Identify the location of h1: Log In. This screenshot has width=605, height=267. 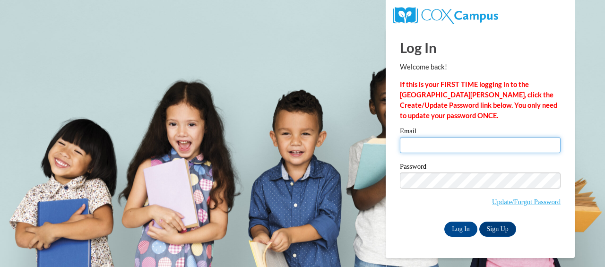
(480, 47).